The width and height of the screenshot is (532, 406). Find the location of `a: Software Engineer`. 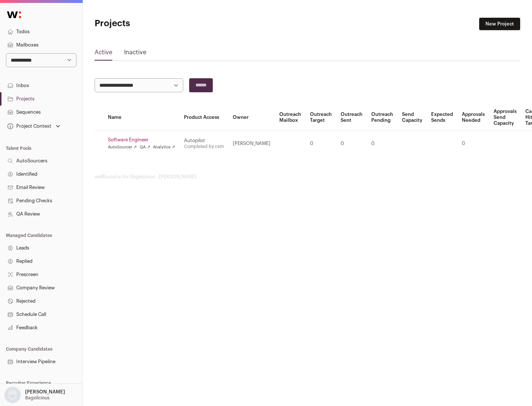

a: Software Engineer is located at coordinates (141, 140).